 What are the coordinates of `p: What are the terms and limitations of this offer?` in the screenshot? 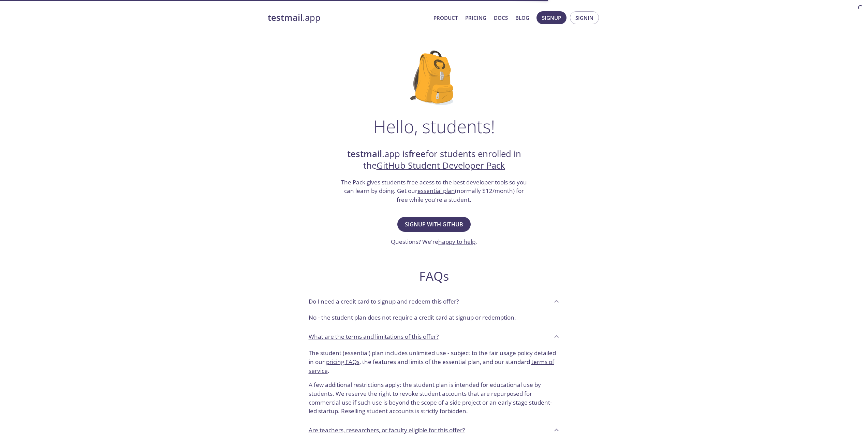 It's located at (374, 337).